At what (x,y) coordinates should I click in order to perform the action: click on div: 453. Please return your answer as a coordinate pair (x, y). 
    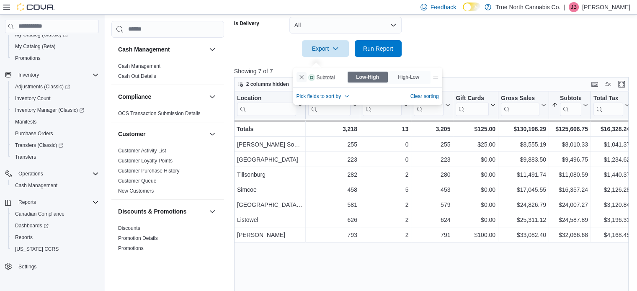
    Looking at the image, I should click on (432, 190).